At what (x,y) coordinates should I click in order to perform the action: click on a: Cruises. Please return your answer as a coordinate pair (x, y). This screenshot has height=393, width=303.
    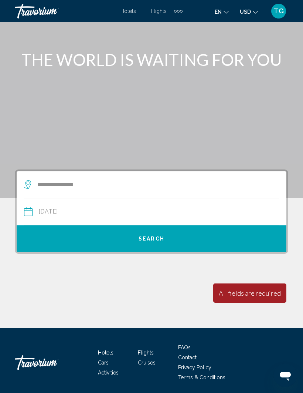
    Looking at the image, I should click on (147, 362).